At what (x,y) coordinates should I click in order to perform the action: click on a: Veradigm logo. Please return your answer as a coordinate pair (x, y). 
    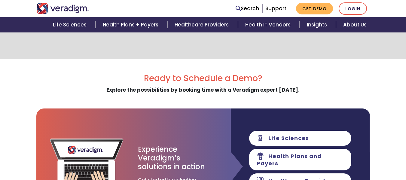
    Looking at the image, I should click on (62, 8).